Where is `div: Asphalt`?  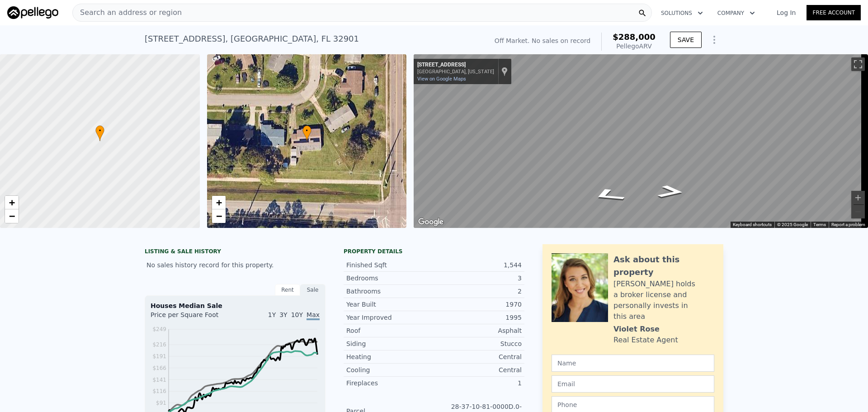
div: Asphalt is located at coordinates (477, 330).